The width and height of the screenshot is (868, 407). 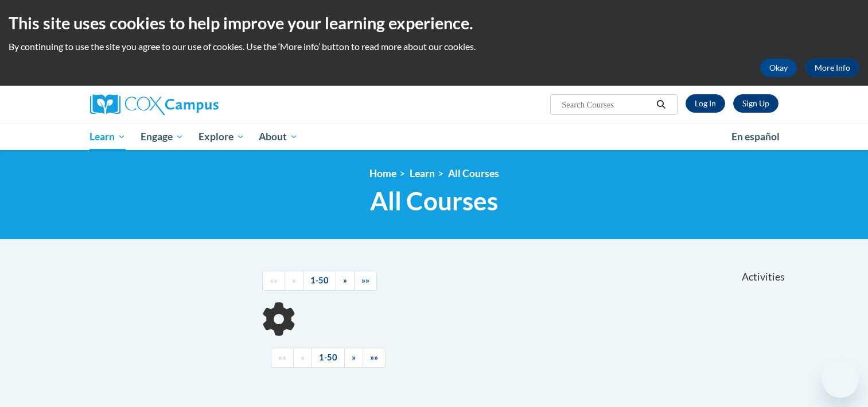 I want to click on a: All Courses, so click(x=474, y=173).